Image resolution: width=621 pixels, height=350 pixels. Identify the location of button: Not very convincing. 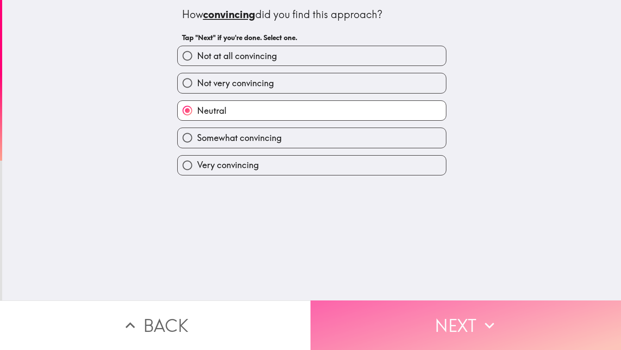
(312, 83).